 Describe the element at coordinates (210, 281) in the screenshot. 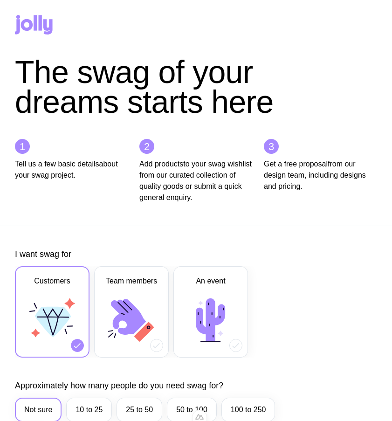

I see `span: An event` at that location.